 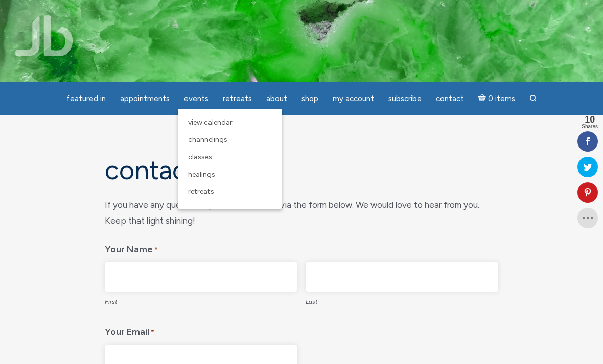 What do you see at coordinates (197, 98) in the screenshot?
I see `a: Events` at bounding box center [197, 98].